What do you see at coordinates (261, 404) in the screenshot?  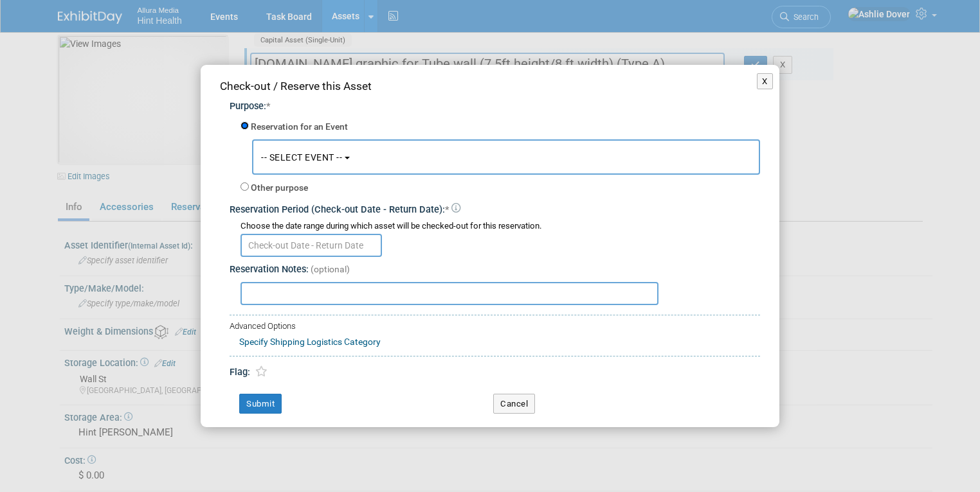 I see `button: Submit` at bounding box center [261, 404].